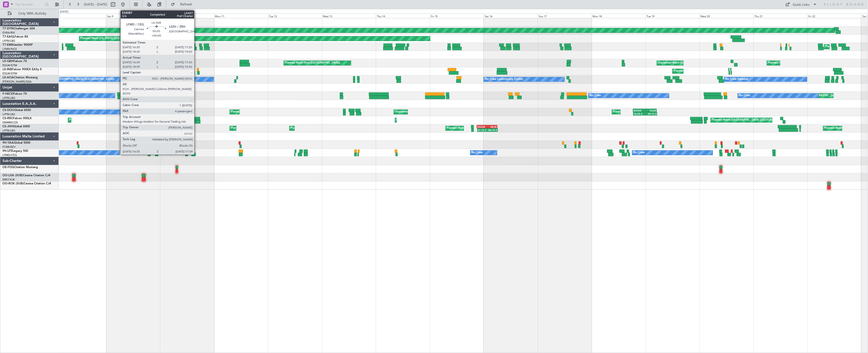 The image size is (868, 353). I want to click on span: T7-EAGL, so click(8, 37).